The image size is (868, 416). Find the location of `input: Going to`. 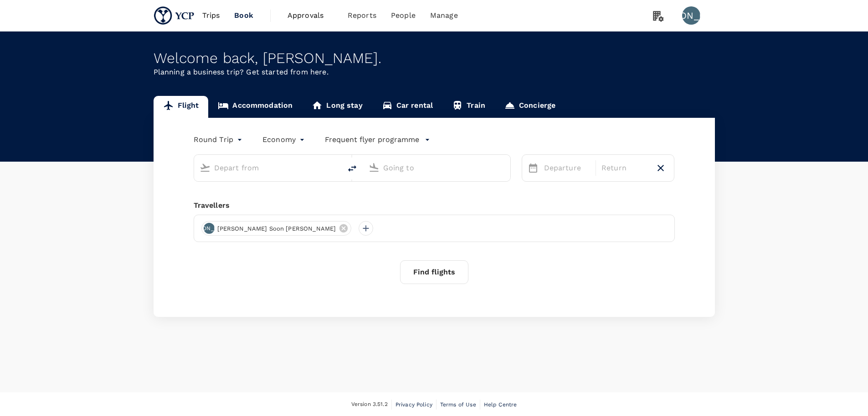

input: Going to is located at coordinates (437, 168).